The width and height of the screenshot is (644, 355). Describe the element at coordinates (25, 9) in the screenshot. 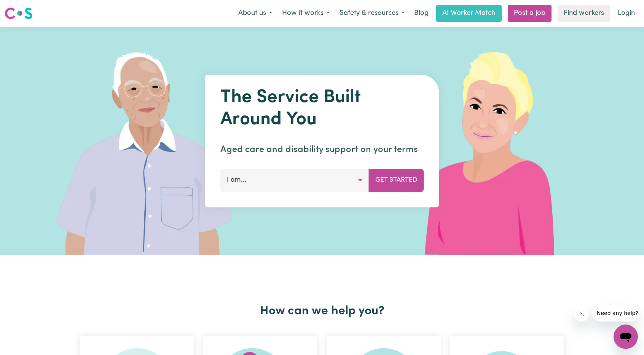

I see `span: Need any help?` at that location.